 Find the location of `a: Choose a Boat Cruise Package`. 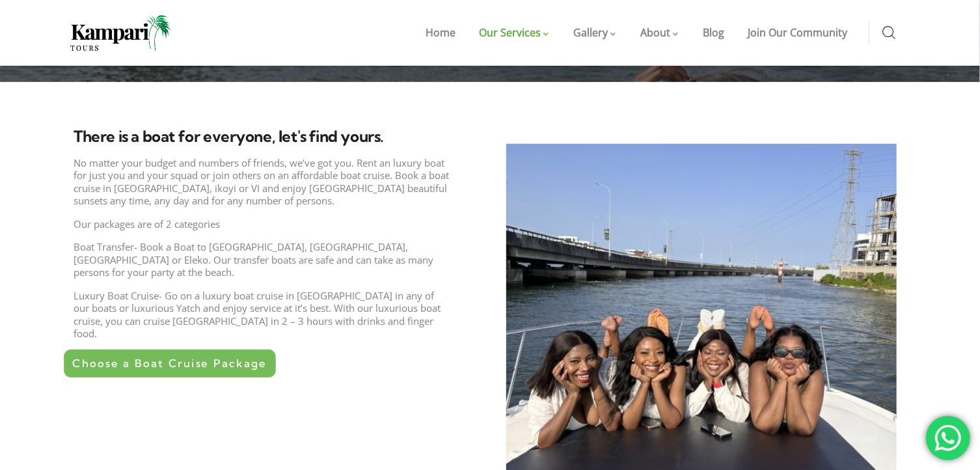

a: Choose a Boat Cruise Package is located at coordinates (170, 363).